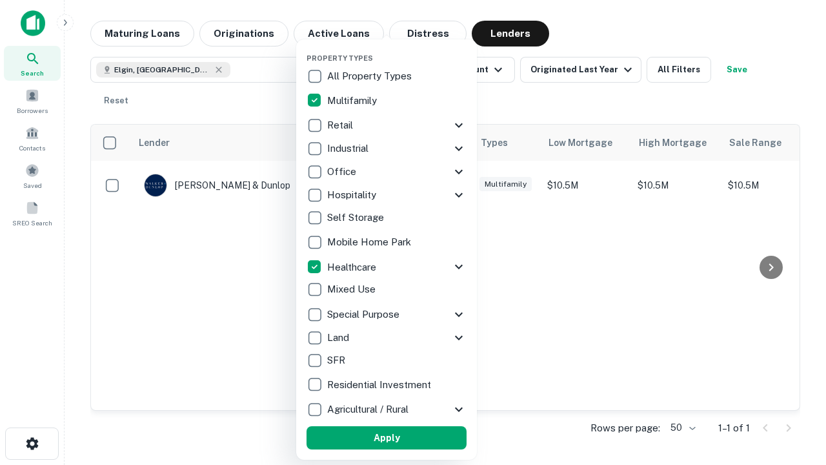 The image size is (826, 465). What do you see at coordinates (352, 289) in the screenshot?
I see `p: Mixed Use` at bounding box center [352, 289].